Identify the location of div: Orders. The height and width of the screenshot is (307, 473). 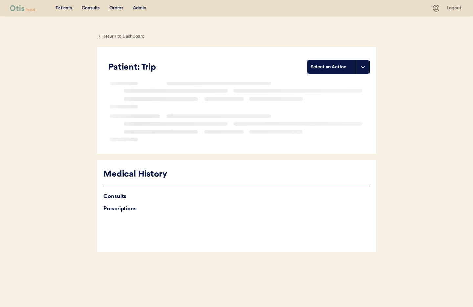
(116, 8).